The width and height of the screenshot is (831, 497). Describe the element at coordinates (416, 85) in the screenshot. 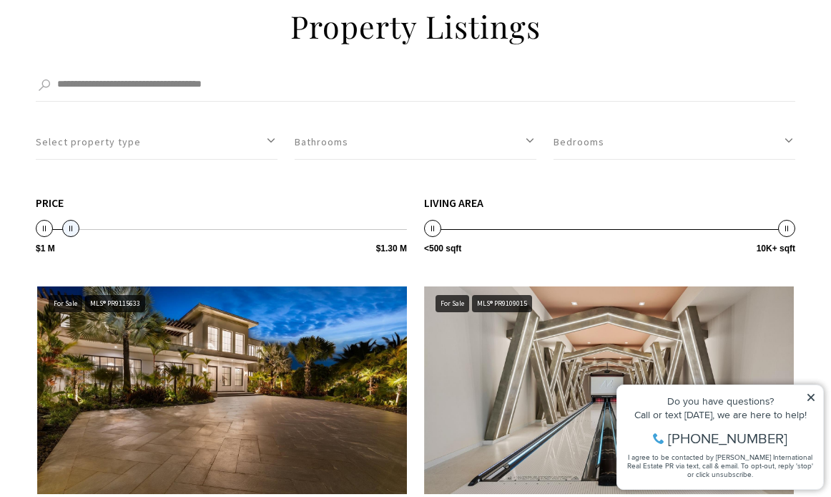

I see `input: Search by Address, City, or Neighborhood` at that location.